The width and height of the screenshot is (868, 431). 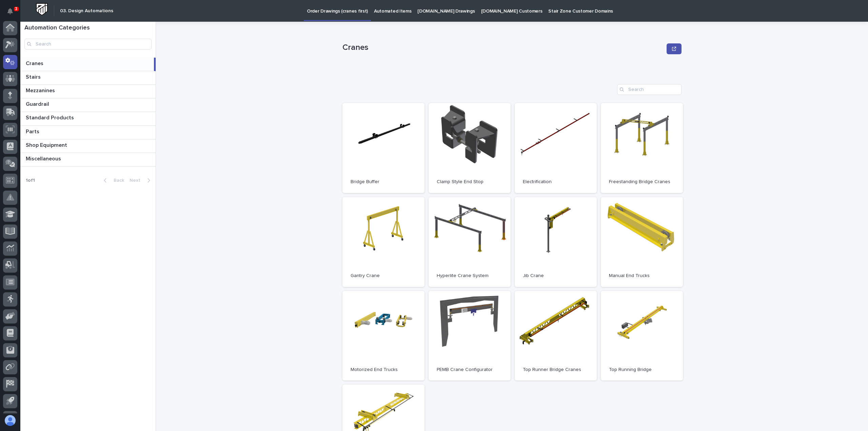 I want to click on a: MezzaninesMezzanines, so click(x=88, y=92).